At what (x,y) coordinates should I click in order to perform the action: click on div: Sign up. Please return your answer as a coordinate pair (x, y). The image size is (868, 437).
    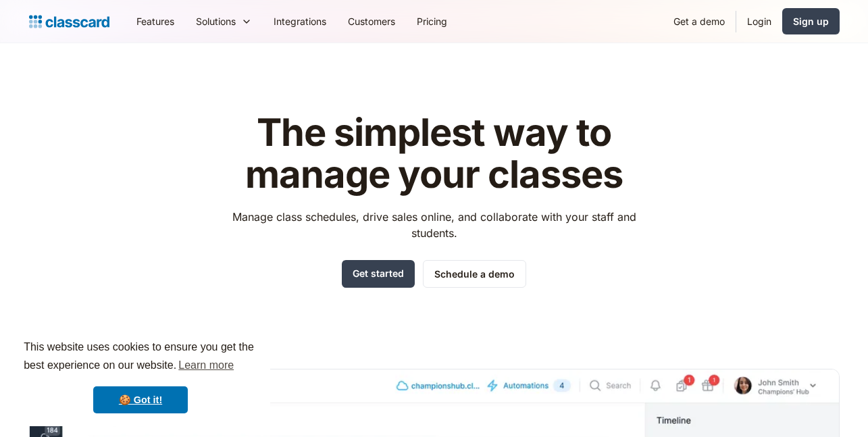
    Looking at the image, I should click on (811, 21).